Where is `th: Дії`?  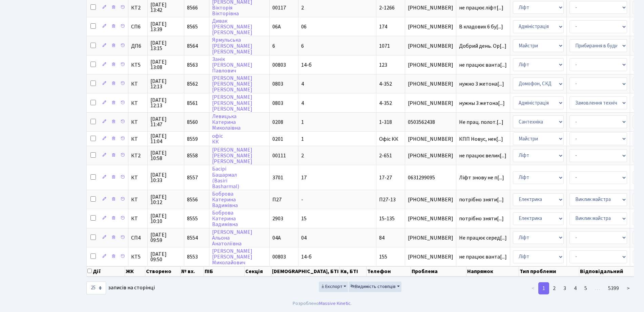 th: Дії is located at coordinates (106, 271).